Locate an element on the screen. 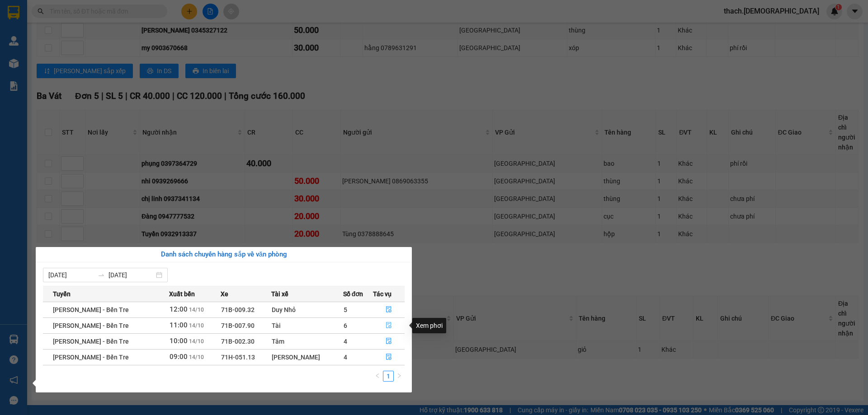 This screenshot has width=868, height=415. span: 6 is located at coordinates (346, 325).